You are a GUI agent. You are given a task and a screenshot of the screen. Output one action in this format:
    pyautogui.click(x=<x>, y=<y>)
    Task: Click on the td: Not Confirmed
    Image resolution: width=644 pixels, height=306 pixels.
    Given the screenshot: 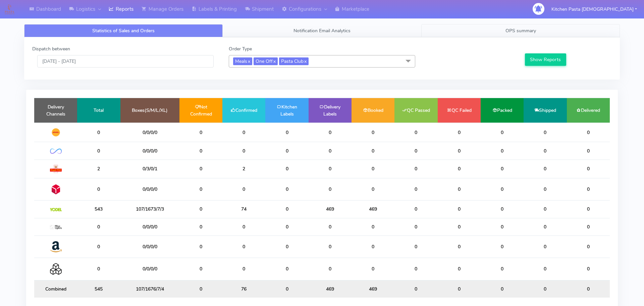 What is the action you would take?
    pyautogui.click(x=201, y=110)
    